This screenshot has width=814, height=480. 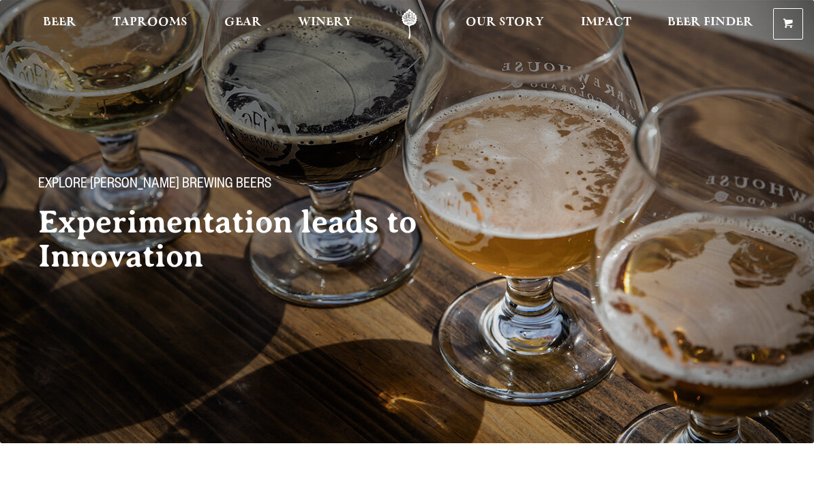 I want to click on a: Odell Home, so click(x=409, y=24).